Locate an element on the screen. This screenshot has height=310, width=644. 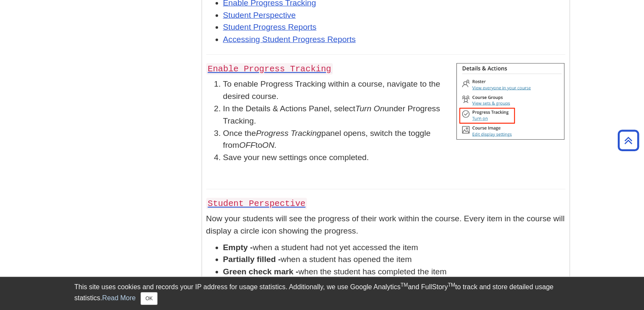
strong: Partially filled is located at coordinates (249, 258).